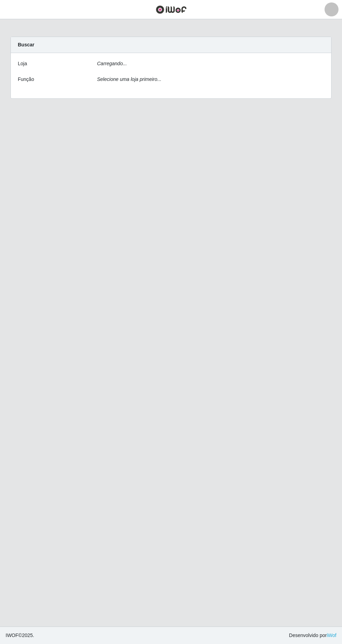  Describe the element at coordinates (171, 9) in the screenshot. I see `img: CoreUI Logo` at that location.